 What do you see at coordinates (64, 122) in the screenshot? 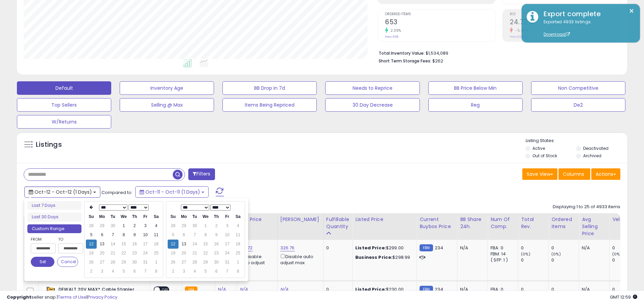
I see `button: W/Returns` at bounding box center [64, 122].